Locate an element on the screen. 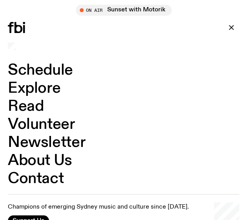 Image resolution: width=247 pixels, height=220 pixels. button: On AirSunset with Motorik is located at coordinates (124, 10).